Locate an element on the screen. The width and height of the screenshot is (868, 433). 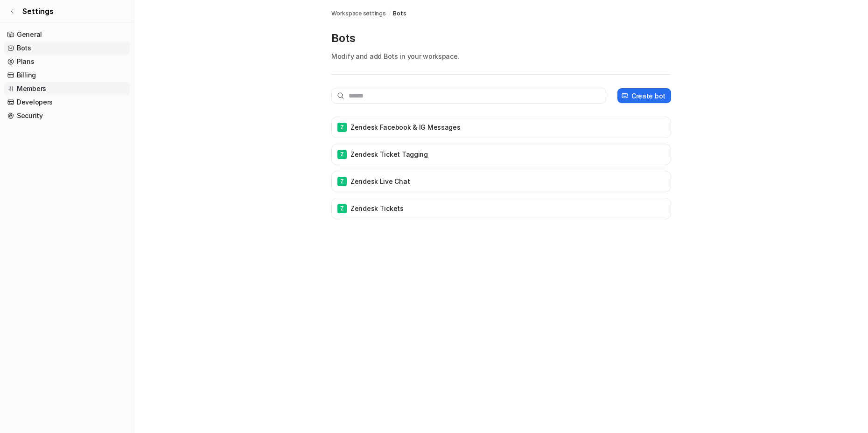
a: Developers is located at coordinates (67, 102).